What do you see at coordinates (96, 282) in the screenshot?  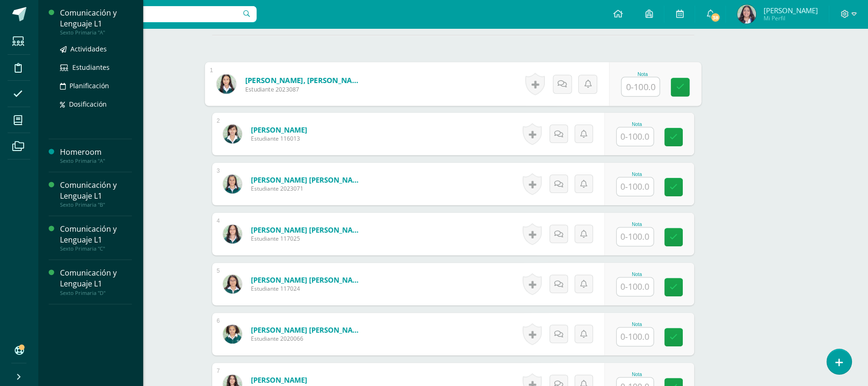 I see `a: Comunicación y Lenguaje L1Sexto Primaria "D"` at bounding box center [96, 282].